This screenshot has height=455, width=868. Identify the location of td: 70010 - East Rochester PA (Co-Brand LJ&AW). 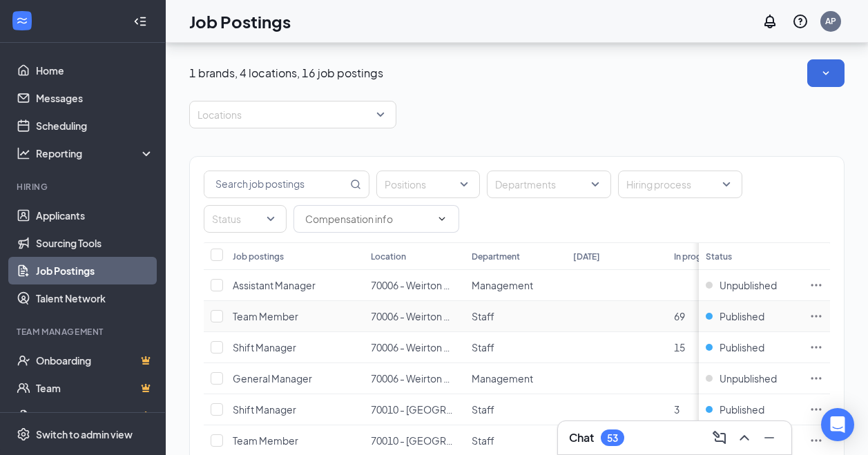
(414, 410).